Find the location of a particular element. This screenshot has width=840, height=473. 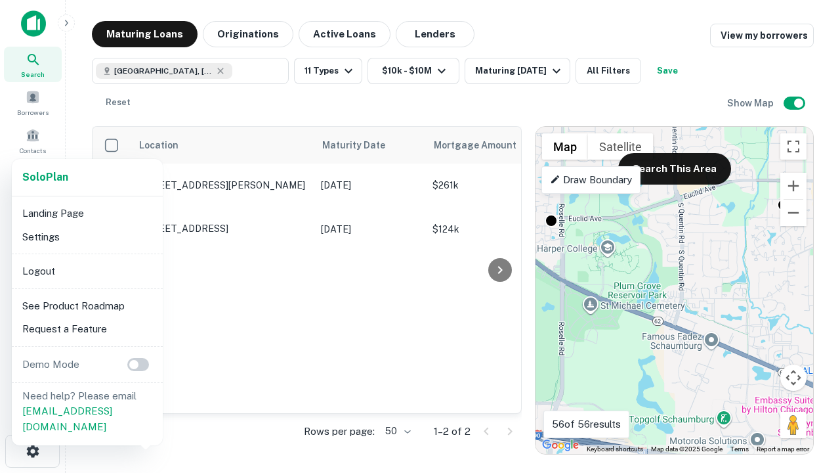

div: Chat Widget is located at coordinates (807, 357).